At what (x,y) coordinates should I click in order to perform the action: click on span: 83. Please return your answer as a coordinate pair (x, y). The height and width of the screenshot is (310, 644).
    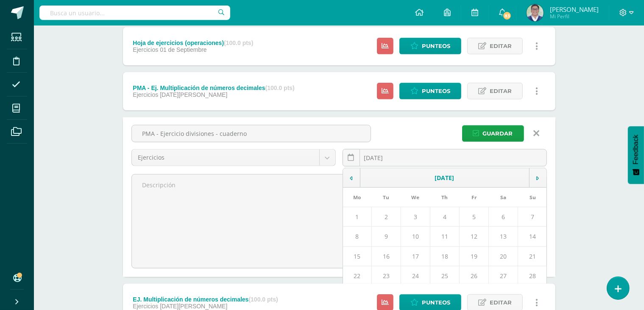
    Looking at the image, I should click on (507, 16).